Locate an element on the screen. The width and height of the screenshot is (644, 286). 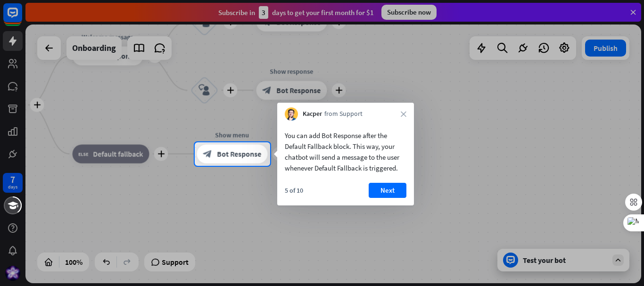
div: 5 of 10 is located at coordinates (293, 190).